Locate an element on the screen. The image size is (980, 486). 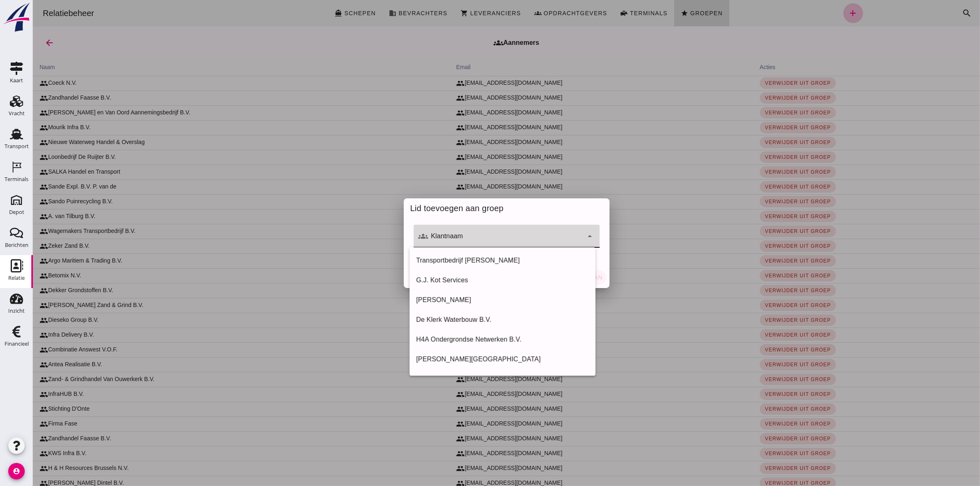
div: Depot is located at coordinates (17, 212).